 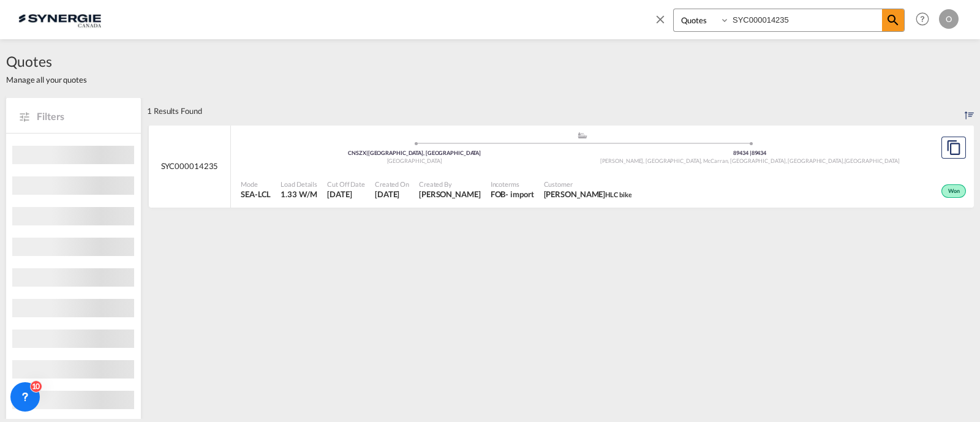 What do you see at coordinates (46, 79) in the screenshot?
I see `span: Manage all your quotes` at bounding box center [46, 79].